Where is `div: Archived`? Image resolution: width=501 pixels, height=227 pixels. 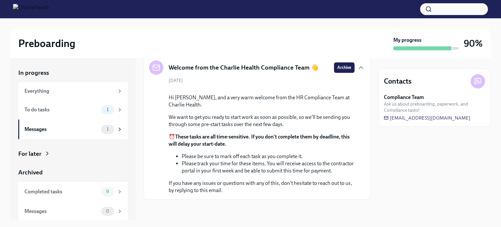
div: Archived is located at coordinates (73, 172).